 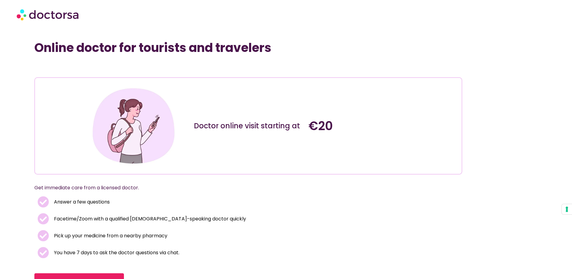 I want to click on h1: Online doctor for tourists and travelers, so click(x=248, y=48).